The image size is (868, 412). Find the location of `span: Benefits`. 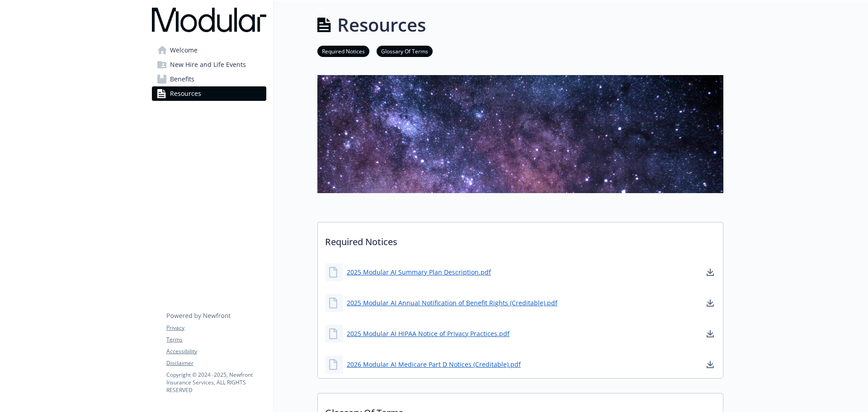

span: Benefits is located at coordinates (182, 79).